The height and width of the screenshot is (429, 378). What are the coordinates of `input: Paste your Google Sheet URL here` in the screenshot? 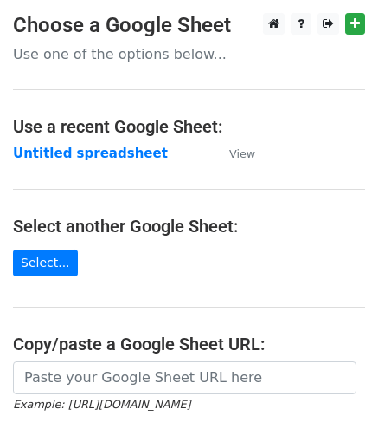 It's located at (184, 378).